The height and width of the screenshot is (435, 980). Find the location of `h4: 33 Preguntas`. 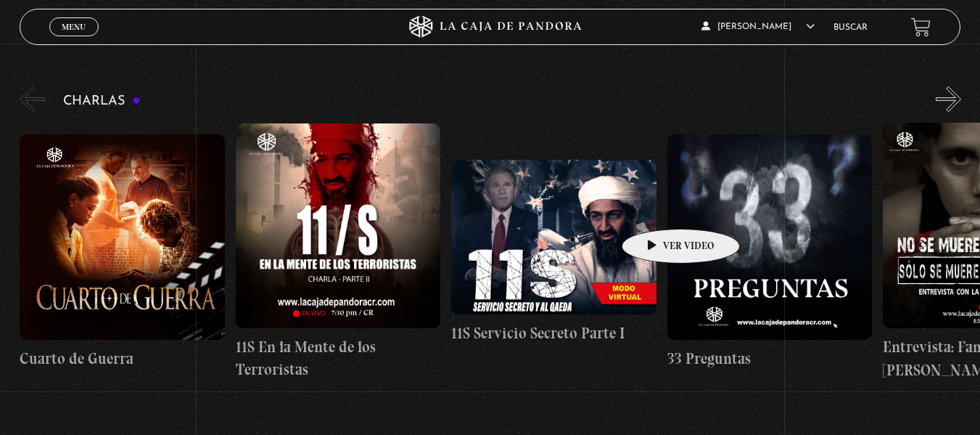

h4: 33 Preguntas is located at coordinates (770, 359).